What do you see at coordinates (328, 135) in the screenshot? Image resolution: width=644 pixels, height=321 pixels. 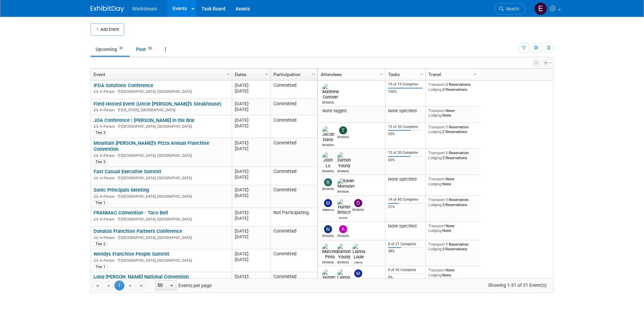 I see `img: Jacob Davis` at bounding box center [328, 135].